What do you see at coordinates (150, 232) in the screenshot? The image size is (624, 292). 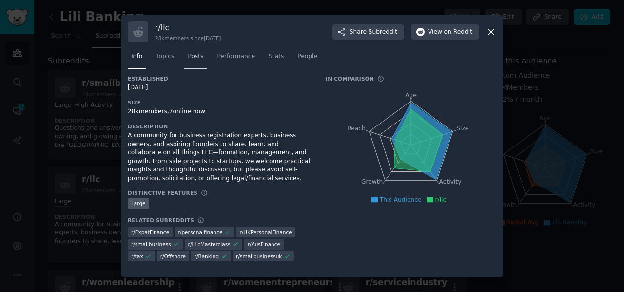 I see `span: r/ ExpatFinance` at bounding box center [150, 232].